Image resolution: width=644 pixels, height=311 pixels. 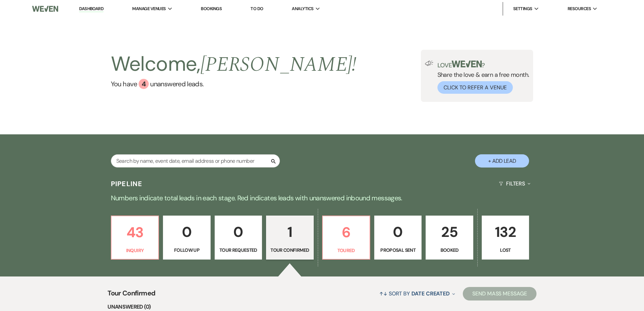 I want to click on p: 43, so click(x=135, y=232).